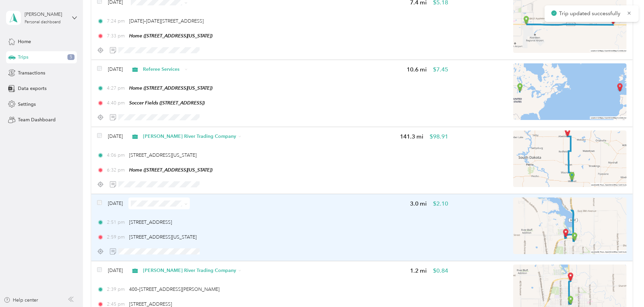  I want to click on span: 6:32 pm, so click(116, 170).